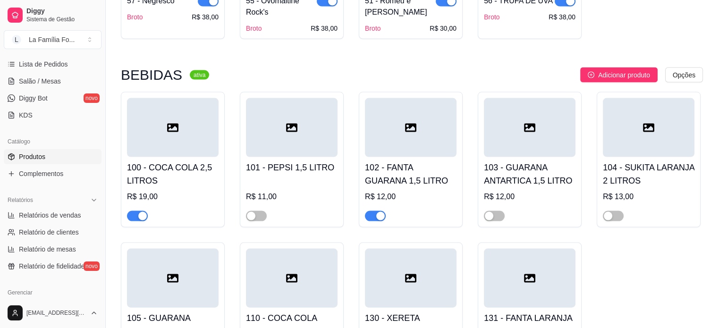 Image resolution: width=718 pixels, height=328 pixels. I want to click on span: Complementos, so click(41, 174).